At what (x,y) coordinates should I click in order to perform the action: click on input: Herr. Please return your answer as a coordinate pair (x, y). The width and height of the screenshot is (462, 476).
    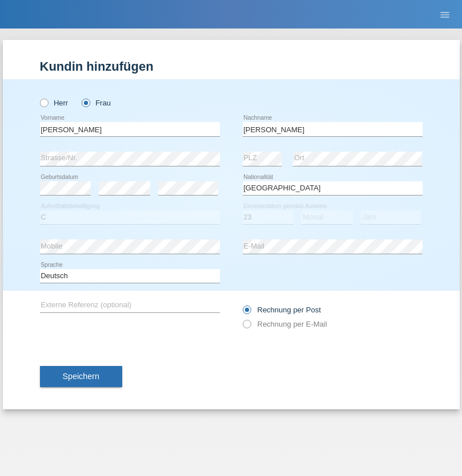
    Looking at the image, I should click on (43, 102).